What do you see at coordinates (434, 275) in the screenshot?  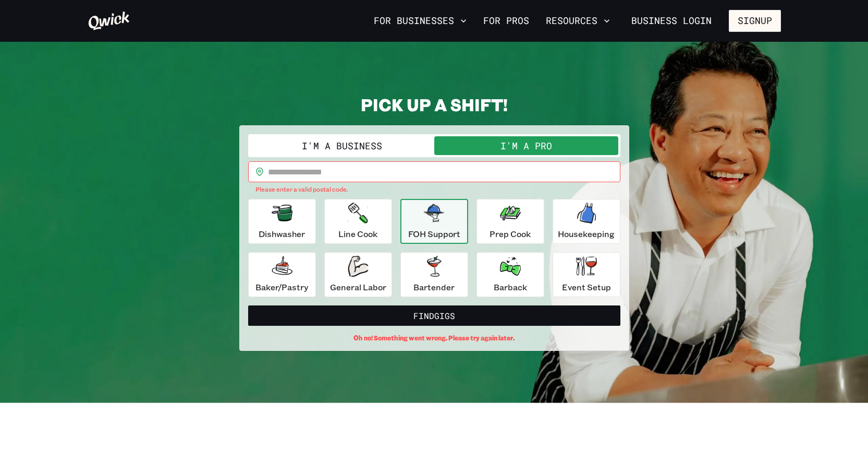 I see `button: Bartender` at bounding box center [434, 275].